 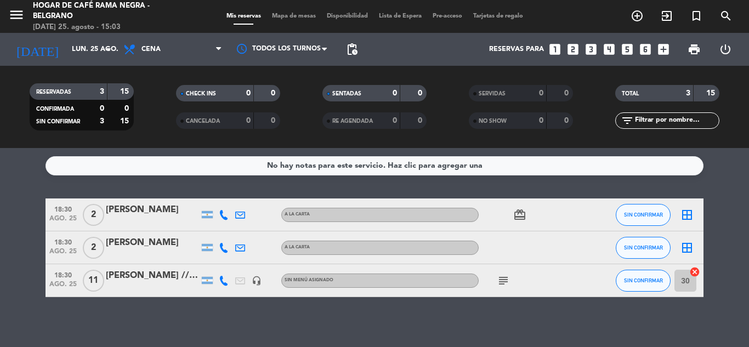 I want to click on span: Mis reservas, so click(x=243, y=16).